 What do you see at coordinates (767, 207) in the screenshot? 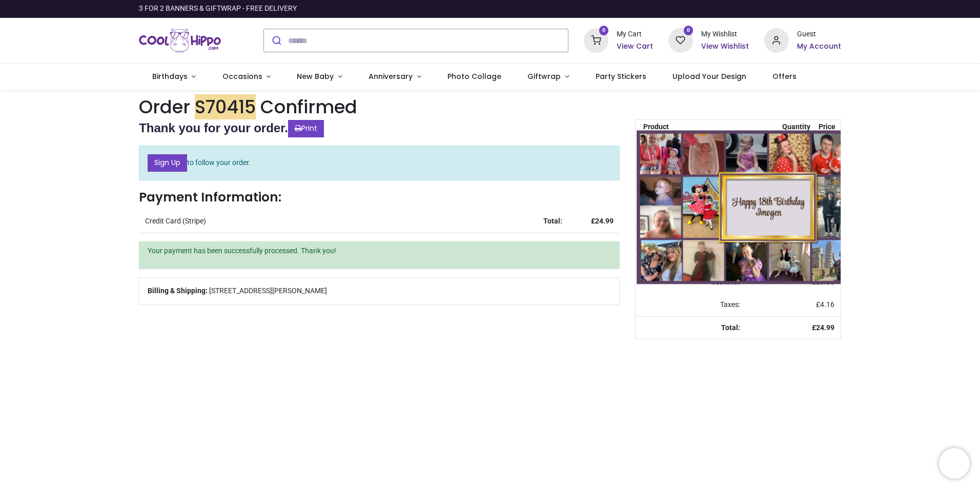
I see `img: 87FXGEAAAABklEQVQDAB4Yfoah9stnAAAAAElFTkSuQmCC` at bounding box center [767, 207].